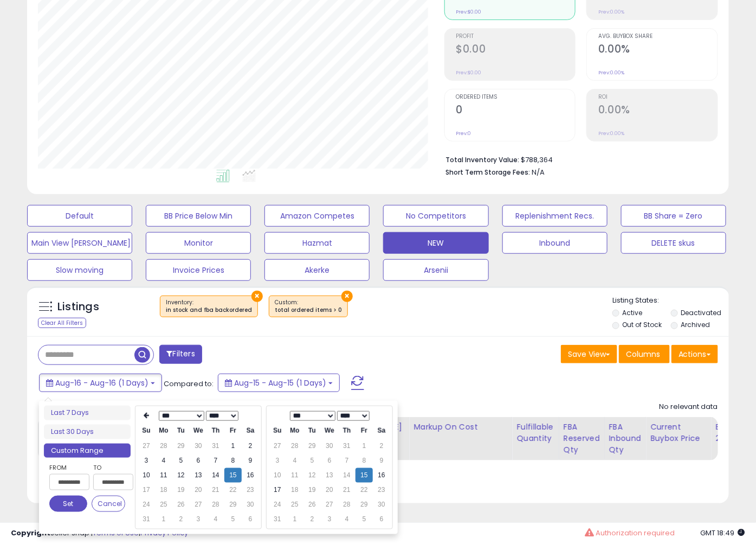 The height and width of the screenshot is (544, 756). What do you see at coordinates (198, 490) in the screenshot?
I see `td: 20` at bounding box center [198, 490].